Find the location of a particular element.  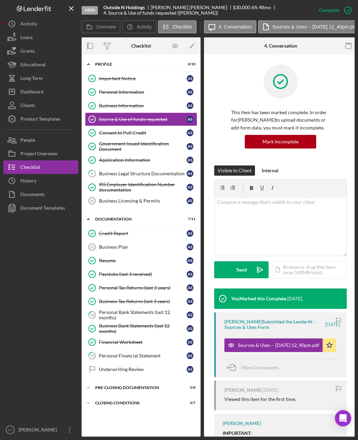

div: Activity is located at coordinates (29, 24).